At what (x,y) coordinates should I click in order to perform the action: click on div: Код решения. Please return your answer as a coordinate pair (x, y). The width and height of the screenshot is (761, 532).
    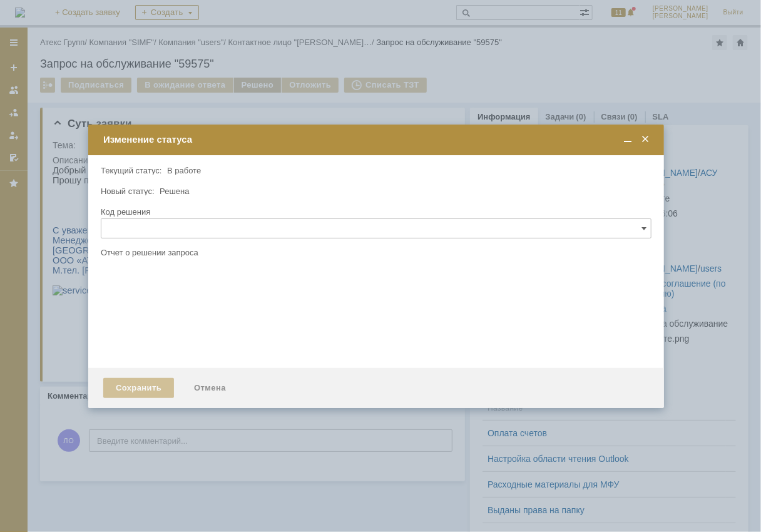
    Looking at the image, I should click on (375, 211).